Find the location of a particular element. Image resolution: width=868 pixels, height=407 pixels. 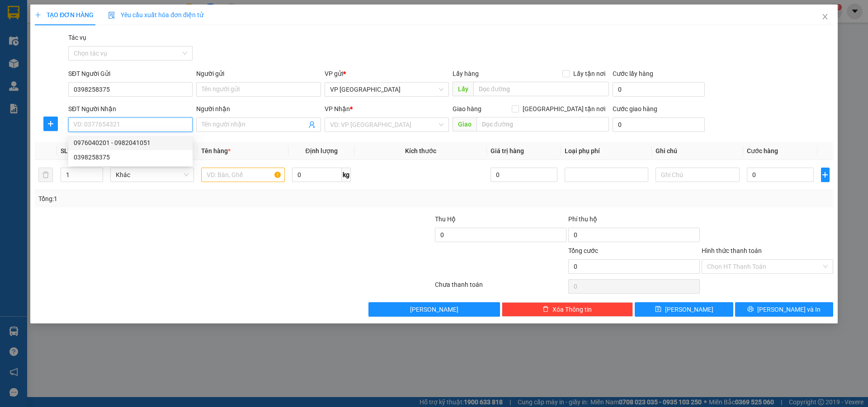

label: Hình thức thanh toán is located at coordinates (731, 251).